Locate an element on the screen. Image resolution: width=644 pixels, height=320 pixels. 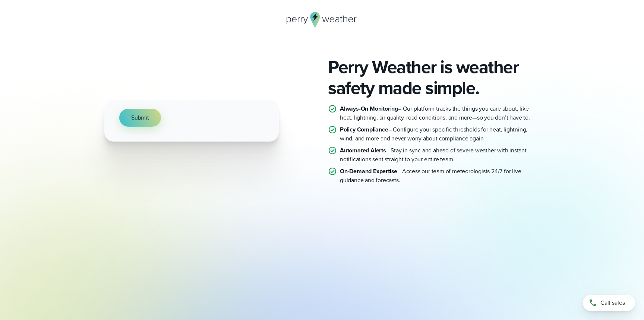
button: Submit is located at coordinates (140, 118).